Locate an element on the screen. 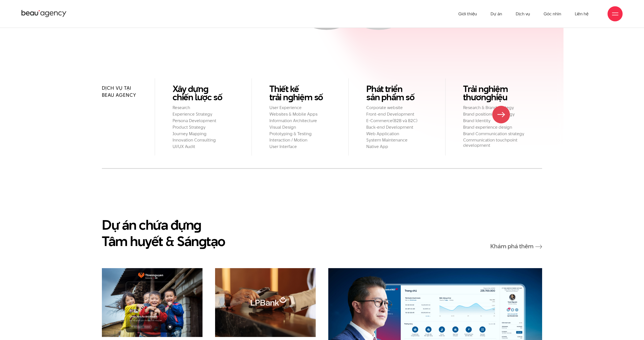 This screenshot has width=644, height=340. h2: Prototyping & Testing is located at coordinates (300, 134).